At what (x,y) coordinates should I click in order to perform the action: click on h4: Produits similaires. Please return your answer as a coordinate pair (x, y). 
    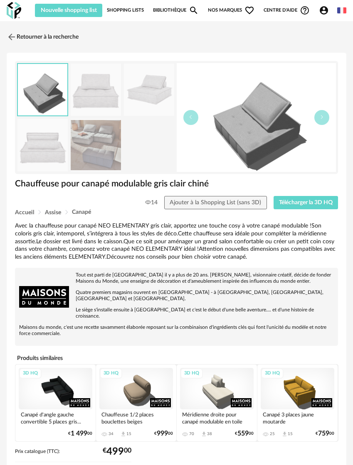
    Looking at the image, I should click on (176, 359).